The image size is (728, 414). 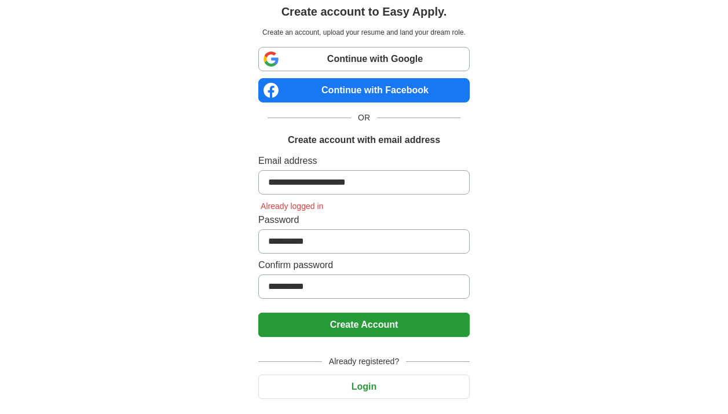 I want to click on h1: Create account with email address, so click(x=364, y=140).